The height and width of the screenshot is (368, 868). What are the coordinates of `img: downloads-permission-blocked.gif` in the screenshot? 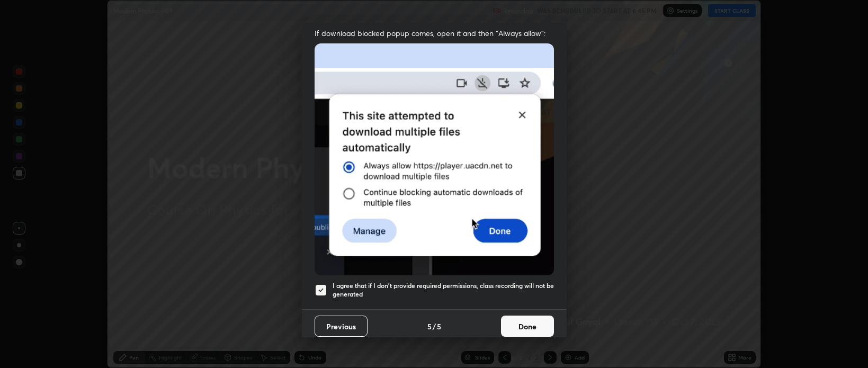 It's located at (434, 159).